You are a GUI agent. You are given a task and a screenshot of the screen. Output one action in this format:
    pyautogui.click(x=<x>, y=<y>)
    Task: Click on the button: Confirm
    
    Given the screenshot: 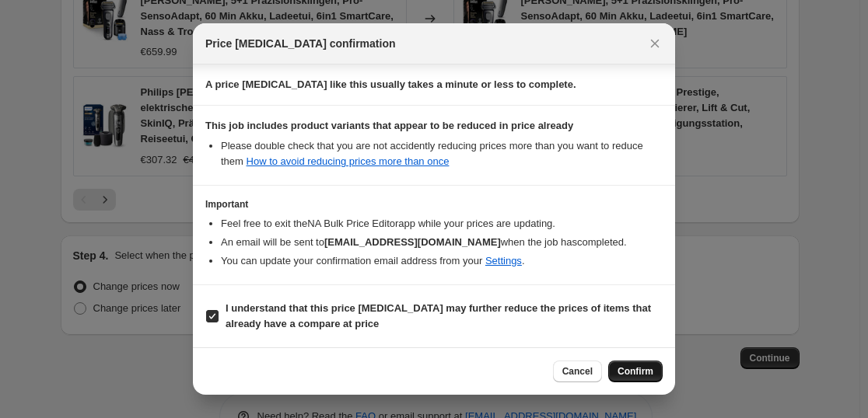 What is the action you would take?
    pyautogui.click(x=635, y=371)
    